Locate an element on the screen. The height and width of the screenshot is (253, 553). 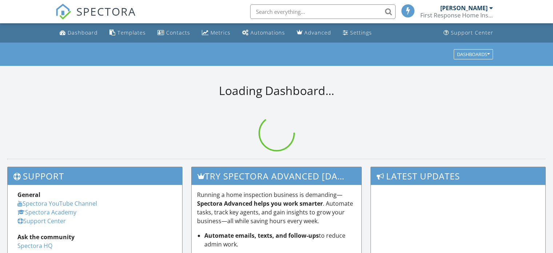
li: to reduce admin work. is located at coordinates (280, 240).